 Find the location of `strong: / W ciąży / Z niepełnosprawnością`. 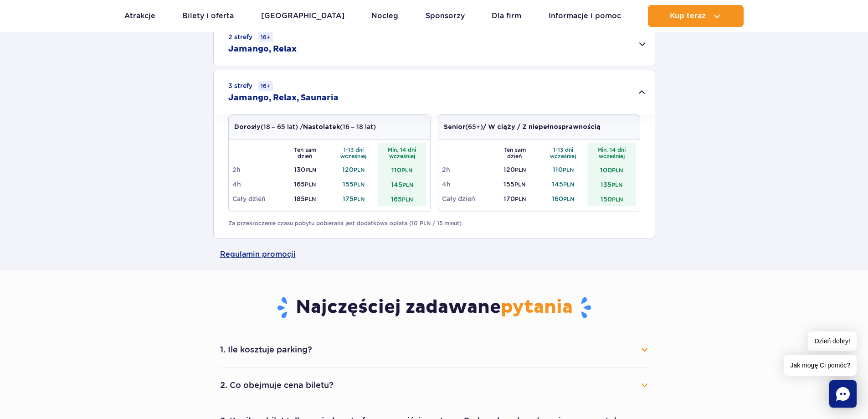

strong: / W ciąży / Z niepełnosprawnością is located at coordinates (542, 127).